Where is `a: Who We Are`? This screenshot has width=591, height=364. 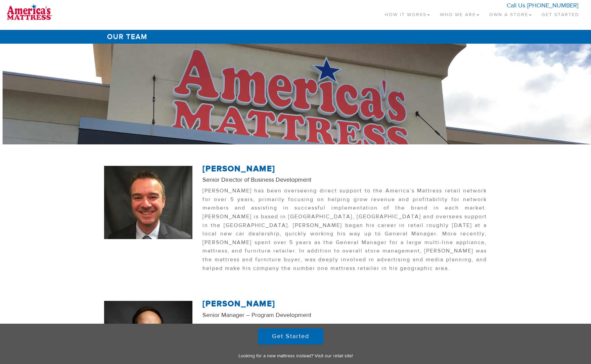 a: Who We Are is located at coordinates (460, 13).